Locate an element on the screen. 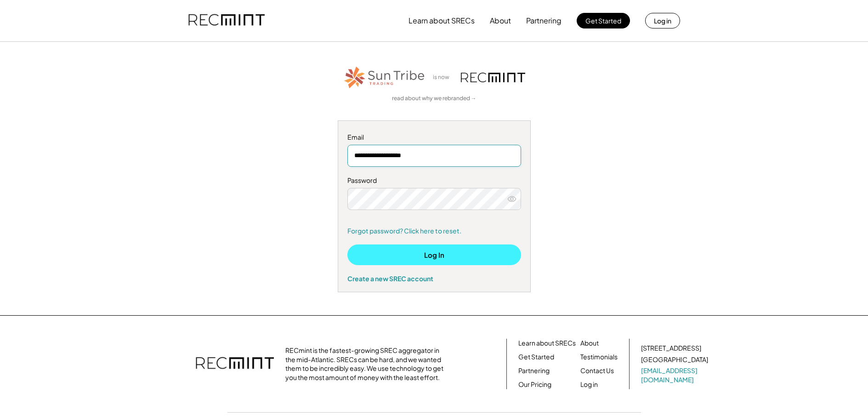  a: Partnering is located at coordinates (534, 371).